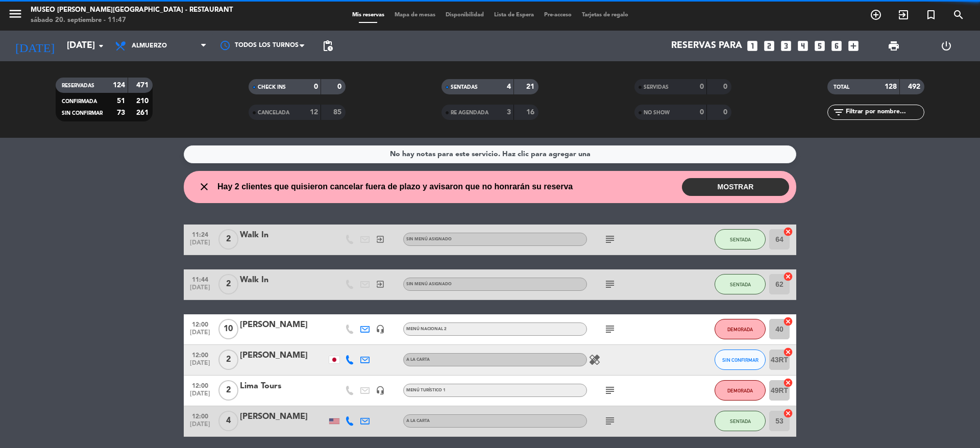  What do you see at coordinates (769, 46) in the screenshot?
I see `i: looks_two` at bounding box center [769, 46].